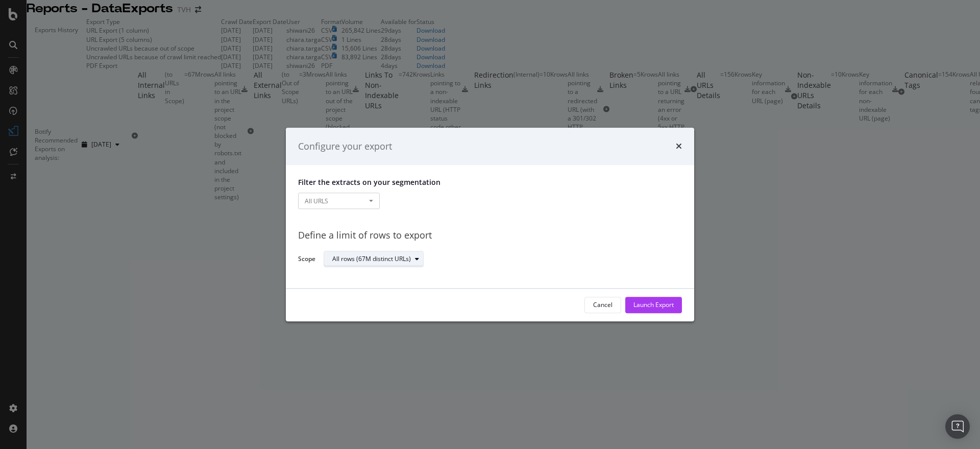 The image size is (980, 449). What do you see at coordinates (957, 426) in the screenshot?
I see `div: Open Intercom Messenger` at bounding box center [957, 426].